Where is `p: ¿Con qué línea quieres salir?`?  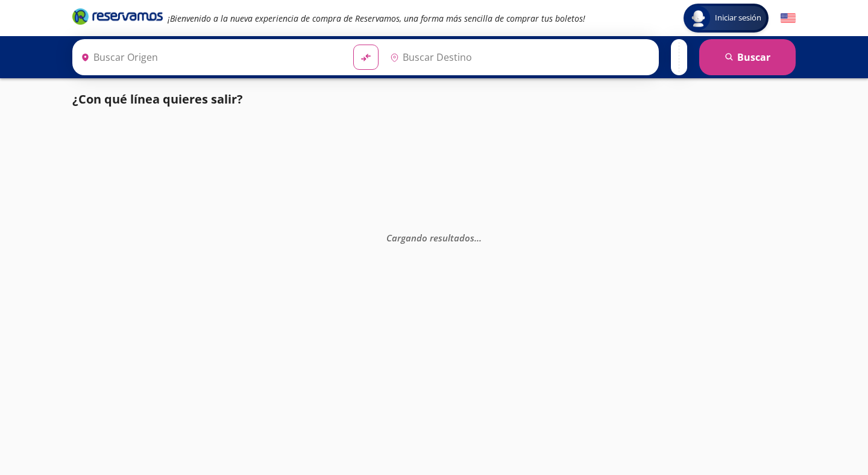 p: ¿Con qué línea quieres salir? is located at coordinates (157, 99).